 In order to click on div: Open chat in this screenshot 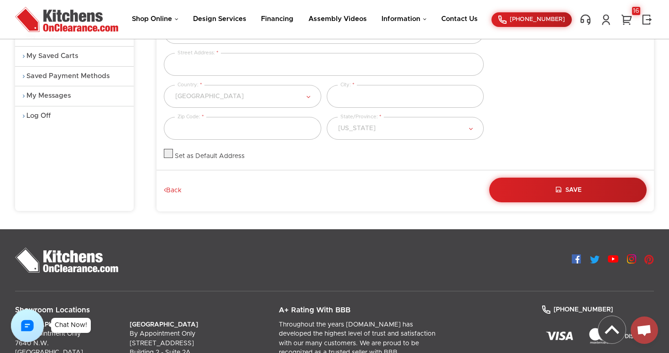, I will do `click(644, 330)`.